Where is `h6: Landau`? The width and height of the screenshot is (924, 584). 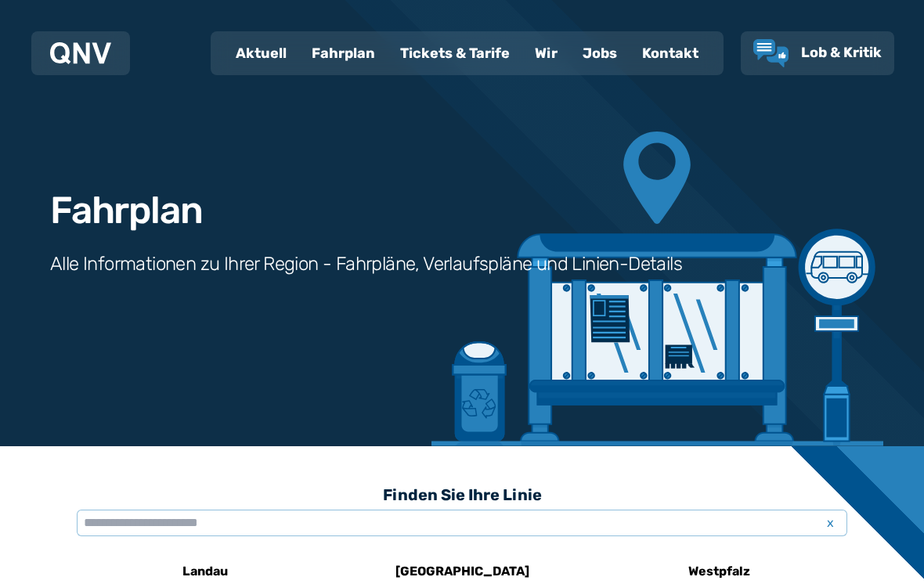 h6: Landau is located at coordinates (205, 572).